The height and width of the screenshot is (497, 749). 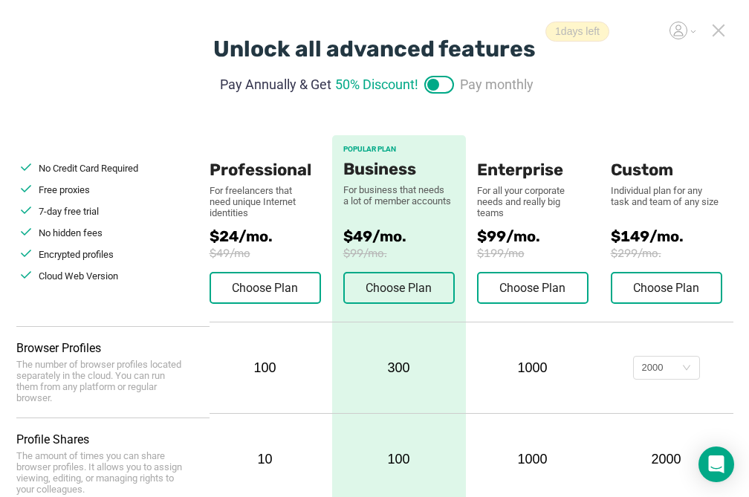 I want to click on i: icon: down, so click(x=687, y=369).